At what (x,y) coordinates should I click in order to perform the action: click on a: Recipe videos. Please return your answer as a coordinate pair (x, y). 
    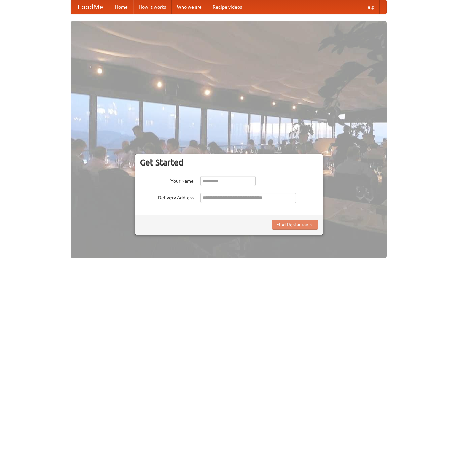
    Looking at the image, I should click on (227, 7).